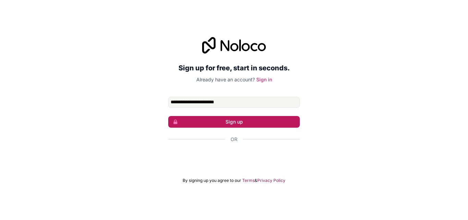 The width and height of the screenshot is (468, 220). I want to click on a: Terms, so click(249, 180).